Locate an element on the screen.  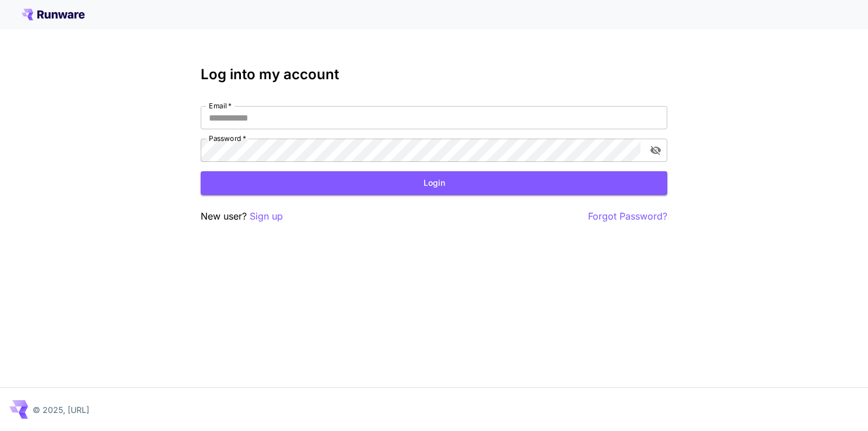
button: Login is located at coordinates (434, 183).